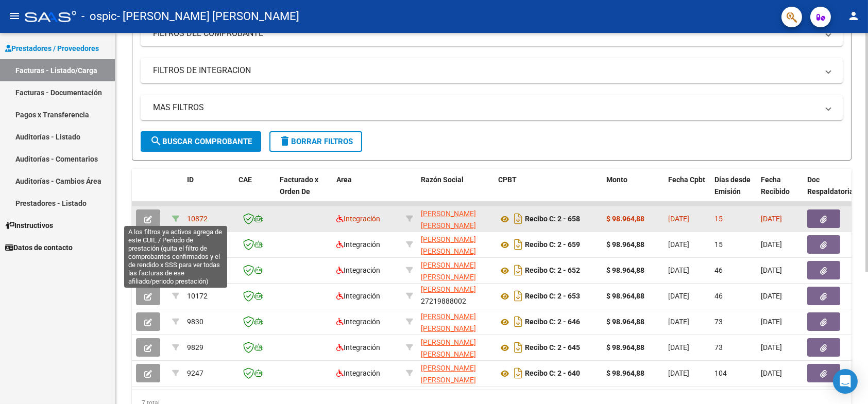 This screenshot has height=404, width=868. I want to click on mat-panel-title: FILTROS DEL COMPROBANTE, so click(485, 33).